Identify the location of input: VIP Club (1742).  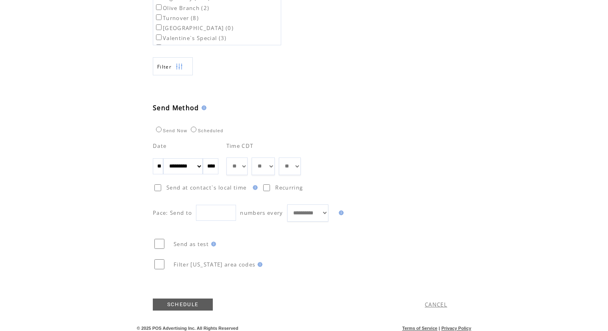
(159, 47).